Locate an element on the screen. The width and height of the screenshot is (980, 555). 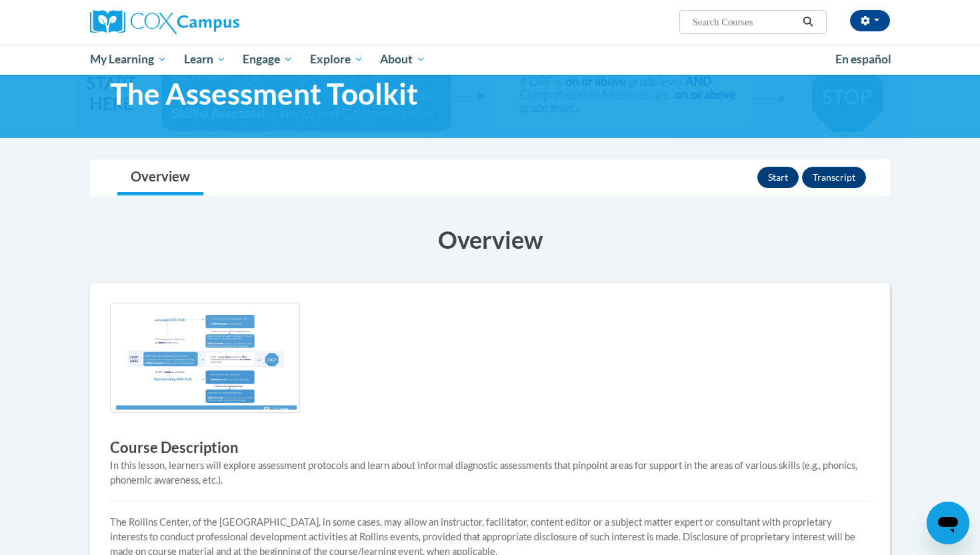
button: Transcript is located at coordinates (834, 177).